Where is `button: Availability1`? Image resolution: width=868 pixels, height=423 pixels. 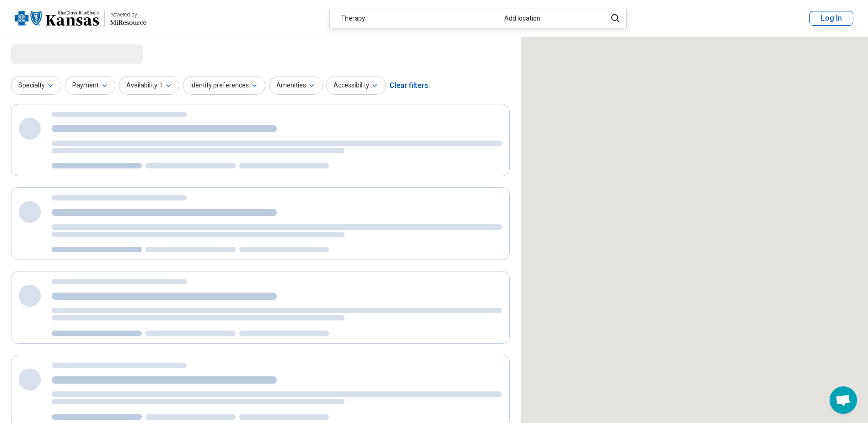 button: Availability1 is located at coordinates (149, 85).